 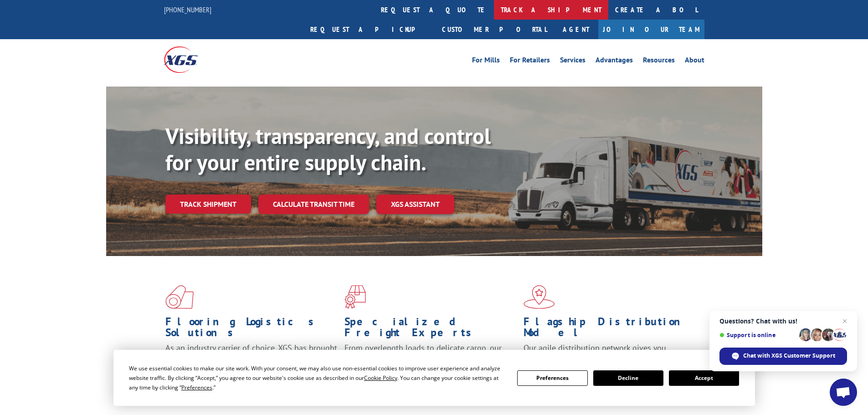 What do you see at coordinates (783, 321) in the screenshot?
I see `span: Questions? Chat with us!` at bounding box center [783, 321].